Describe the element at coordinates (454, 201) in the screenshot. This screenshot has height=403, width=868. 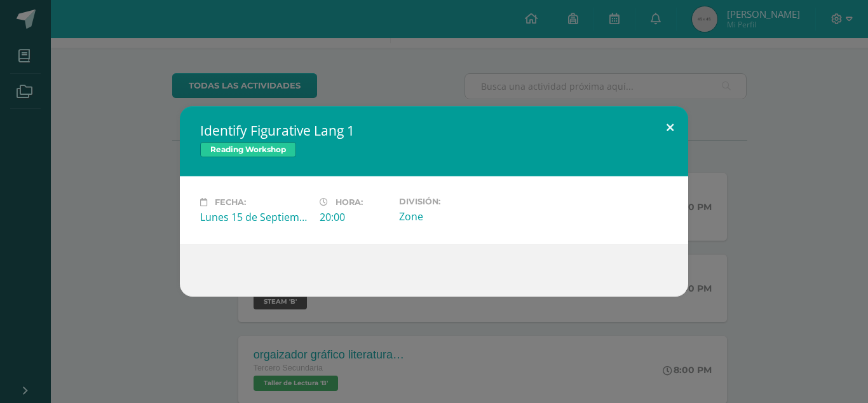
I see `label: División:` at that location.